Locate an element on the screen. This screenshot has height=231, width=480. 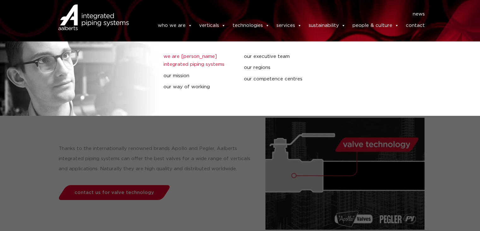
a: services is located at coordinates (289, 26).